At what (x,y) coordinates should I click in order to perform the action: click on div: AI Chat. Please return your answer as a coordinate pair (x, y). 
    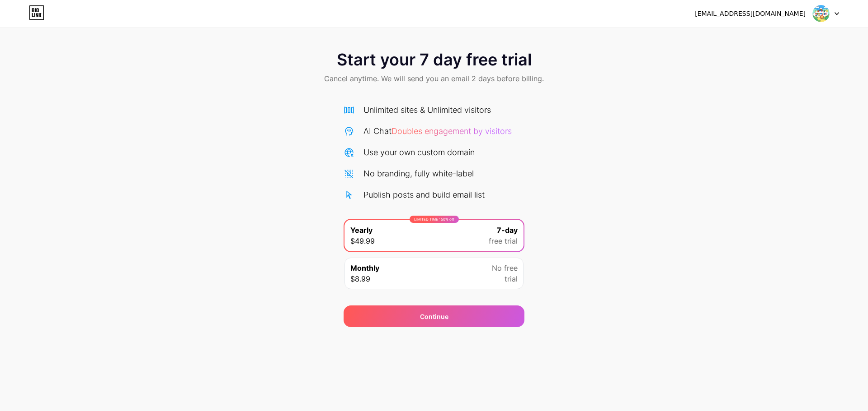
    Looking at the image, I should click on (437, 131).